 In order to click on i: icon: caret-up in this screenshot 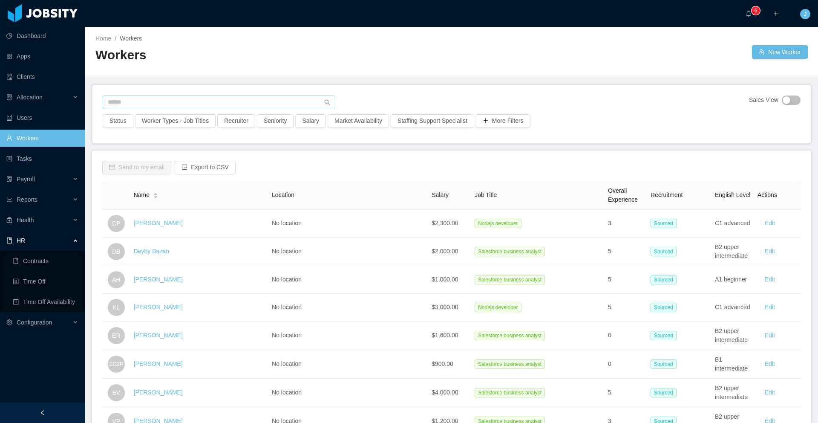, I will do `click(155, 193)`.